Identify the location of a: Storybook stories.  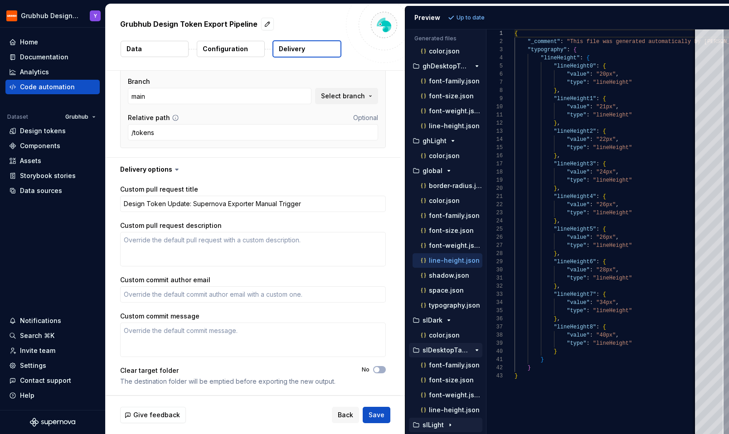
(53, 176).